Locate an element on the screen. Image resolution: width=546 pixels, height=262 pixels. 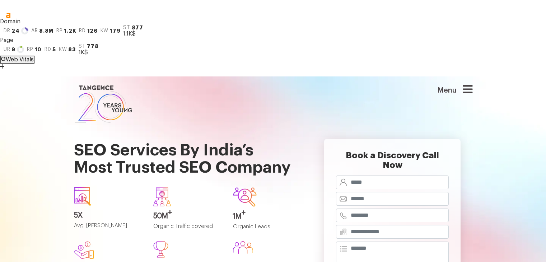
span: 5 is located at coordinates (54, 50).